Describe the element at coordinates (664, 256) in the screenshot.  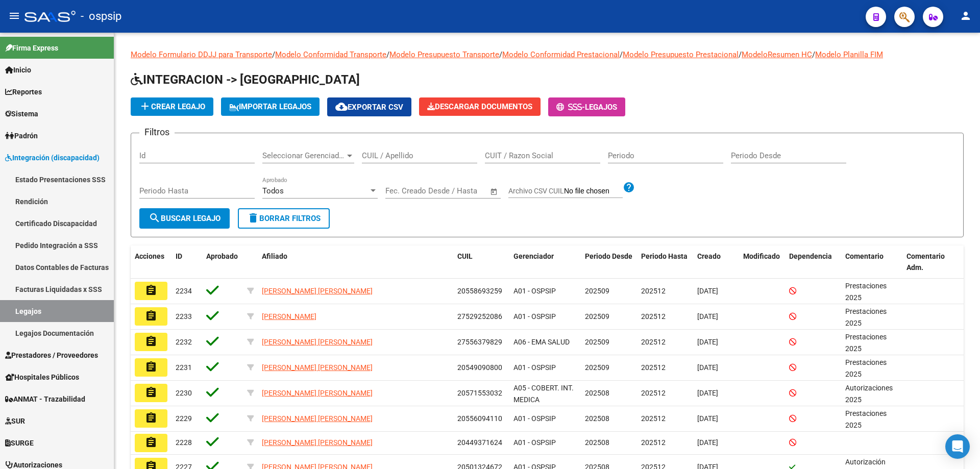
I see `span: Periodo Hasta` at that location.